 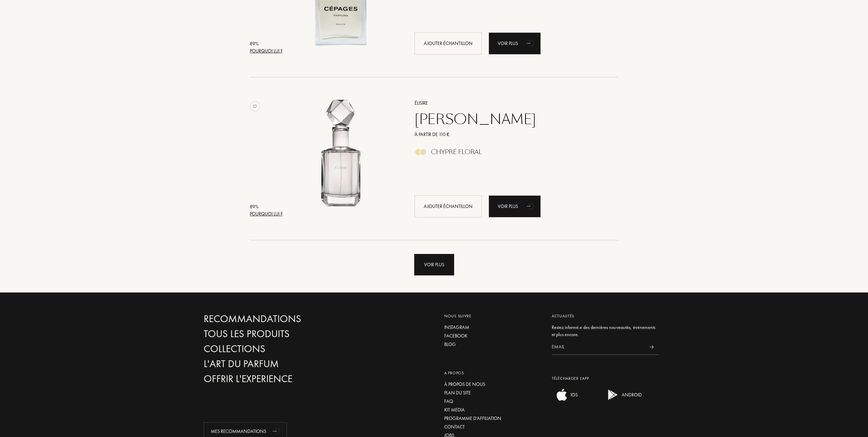 What do you see at coordinates (277, 349) in the screenshot?
I see `div: Collections` at bounding box center [277, 349].